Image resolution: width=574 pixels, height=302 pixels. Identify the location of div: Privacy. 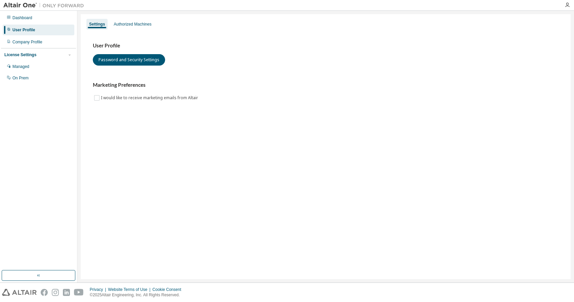
(99, 290).